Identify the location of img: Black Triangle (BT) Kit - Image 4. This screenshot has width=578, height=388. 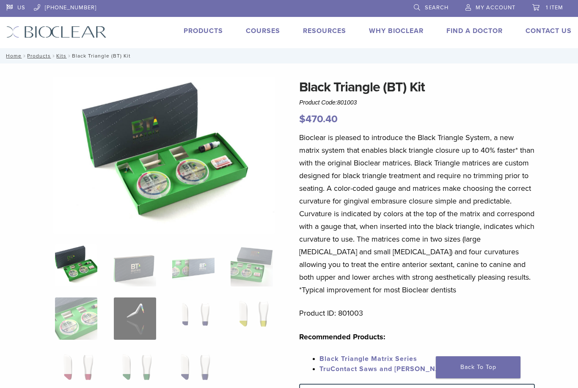
(252, 266).